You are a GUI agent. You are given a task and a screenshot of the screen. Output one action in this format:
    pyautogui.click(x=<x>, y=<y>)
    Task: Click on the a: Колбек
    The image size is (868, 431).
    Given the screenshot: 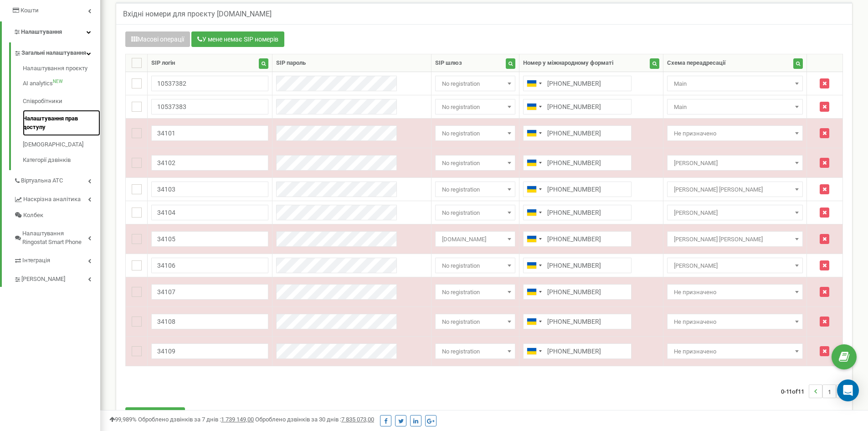 What is the action you would take?
    pyautogui.click(x=57, y=215)
    